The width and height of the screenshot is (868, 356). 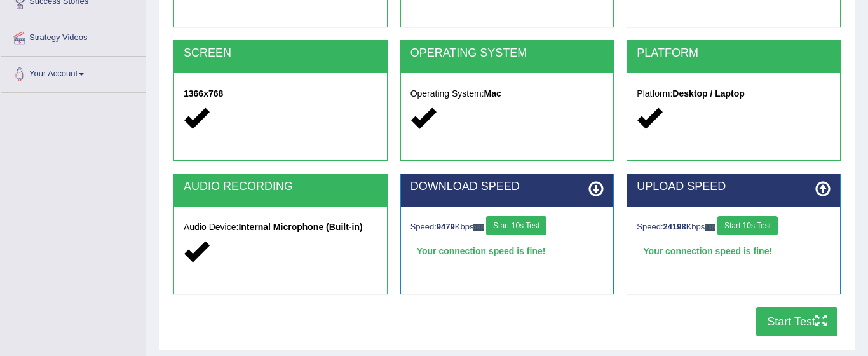 I want to click on strong: Internal Microphone (Built-in), so click(x=300, y=227).